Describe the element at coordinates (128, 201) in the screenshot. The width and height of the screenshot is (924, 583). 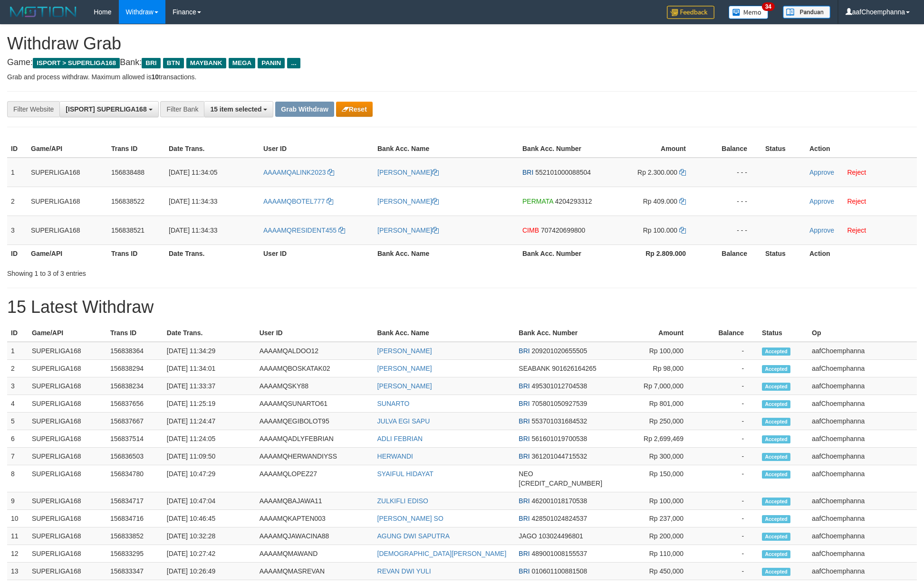
I see `span: 156838522` at that location.